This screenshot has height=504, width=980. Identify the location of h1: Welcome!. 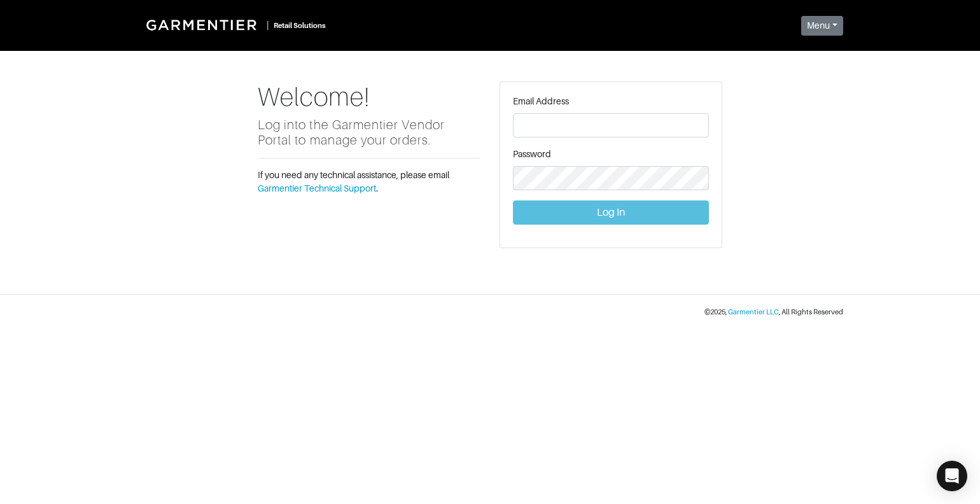
(369, 97).